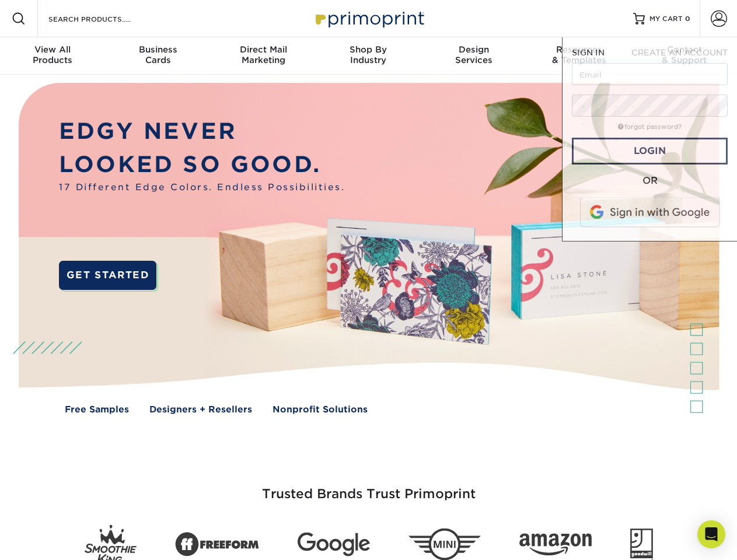 The image size is (737, 560). I want to click on a: BusinessCards, so click(158, 56).